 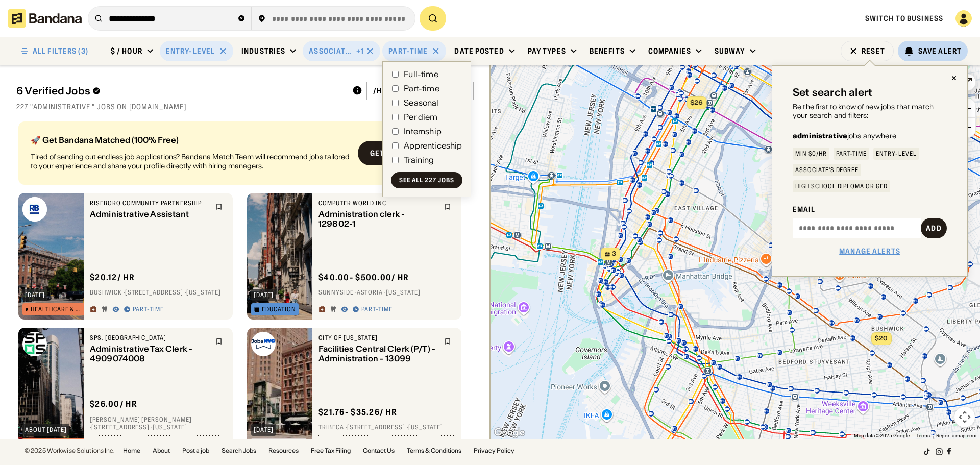 I want to click on div: Companies, so click(x=669, y=51).